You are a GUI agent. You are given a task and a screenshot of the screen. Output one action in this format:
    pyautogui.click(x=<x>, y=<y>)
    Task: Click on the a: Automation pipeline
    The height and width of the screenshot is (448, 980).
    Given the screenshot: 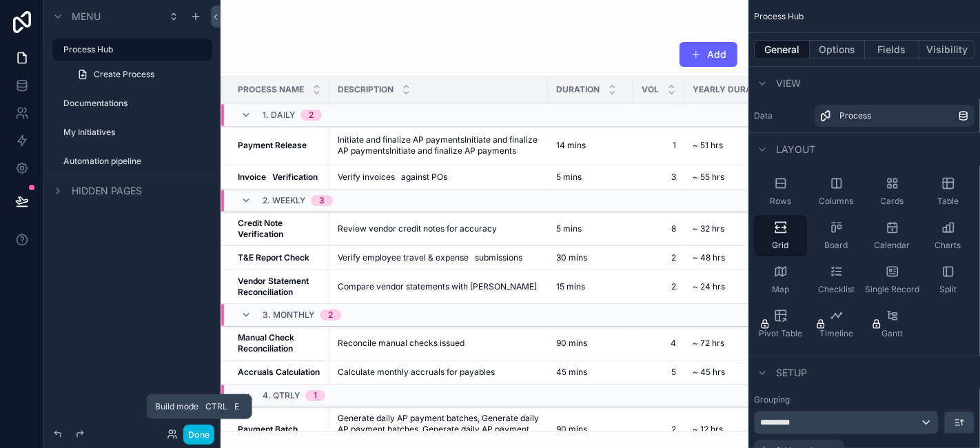 What is the action you would take?
    pyautogui.click(x=134, y=161)
    